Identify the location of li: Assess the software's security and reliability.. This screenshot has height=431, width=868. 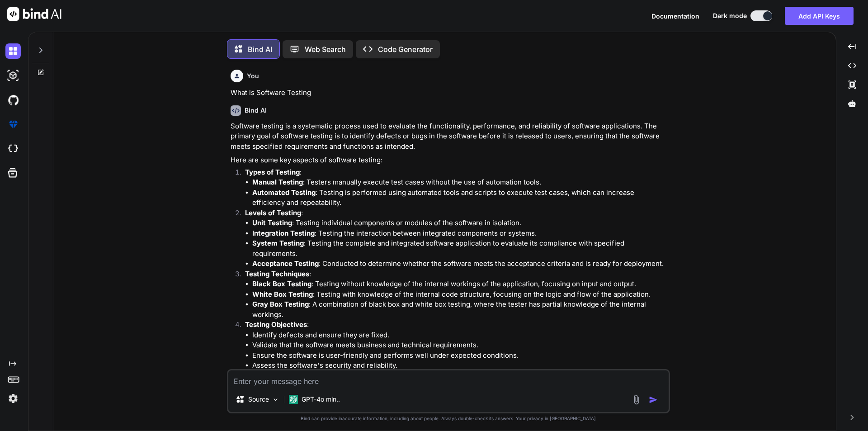
(460, 365).